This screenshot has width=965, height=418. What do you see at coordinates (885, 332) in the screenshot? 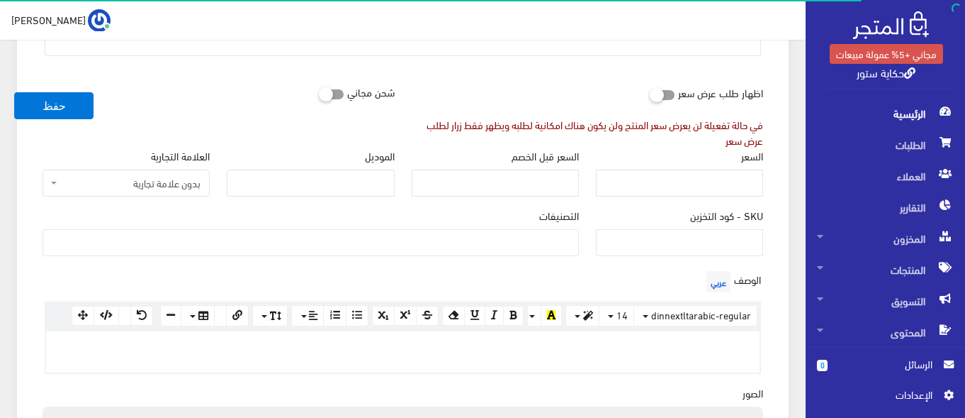
I see `a: المحتوى` at bounding box center [885, 332].